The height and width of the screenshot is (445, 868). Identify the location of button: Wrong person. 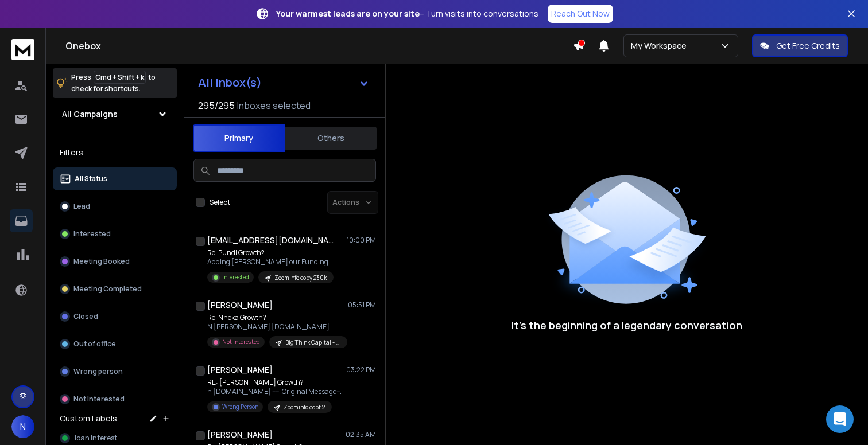
(115, 372).